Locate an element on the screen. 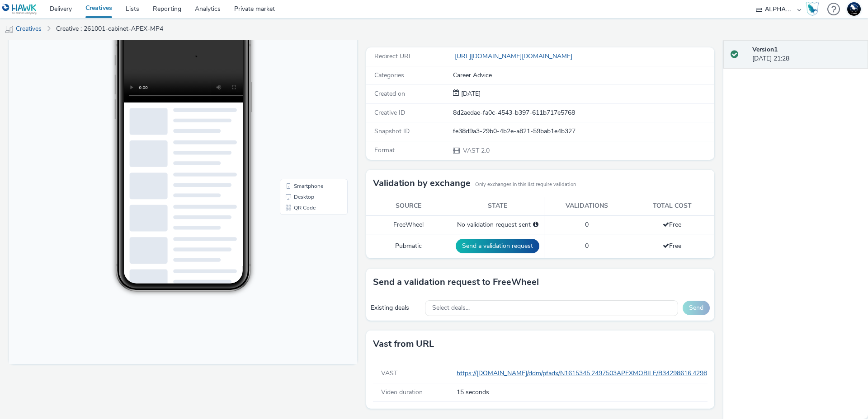  th: Source is located at coordinates (409, 206).